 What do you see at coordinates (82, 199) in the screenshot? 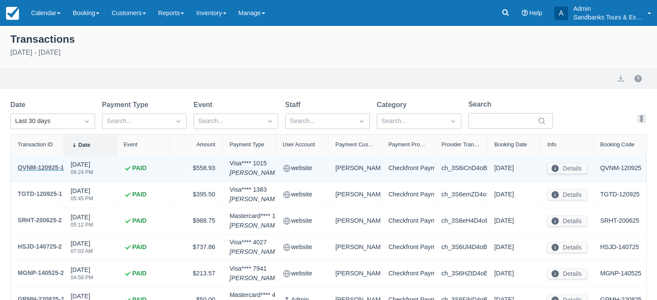
I see `div: 05:45 PM` at bounding box center [82, 199].